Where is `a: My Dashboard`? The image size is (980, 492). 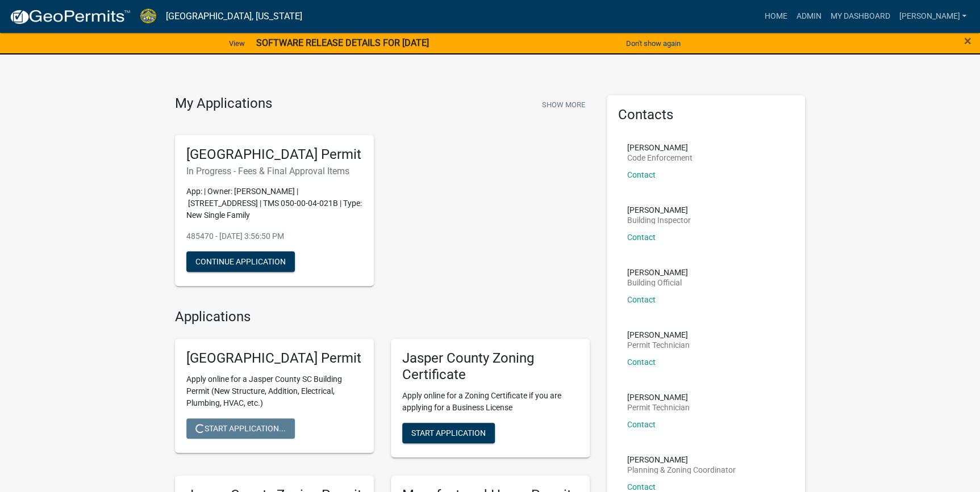
a: My Dashboard is located at coordinates (859, 17).